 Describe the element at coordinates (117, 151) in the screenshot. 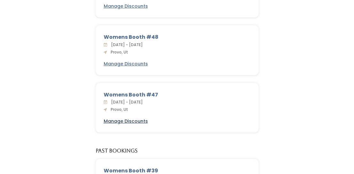

I see `h5: Past Bookings` at that location.